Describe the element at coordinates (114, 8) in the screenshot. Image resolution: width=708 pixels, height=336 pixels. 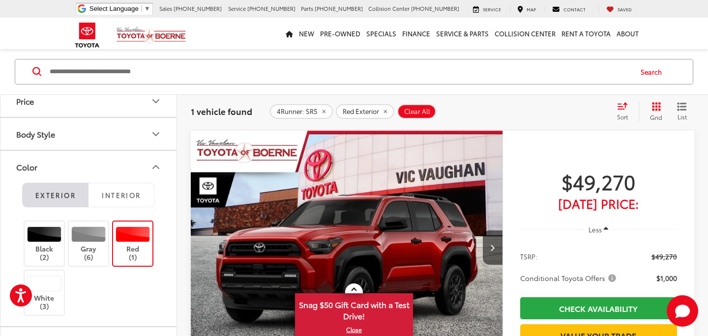
I see `span: Select Language` at that location.